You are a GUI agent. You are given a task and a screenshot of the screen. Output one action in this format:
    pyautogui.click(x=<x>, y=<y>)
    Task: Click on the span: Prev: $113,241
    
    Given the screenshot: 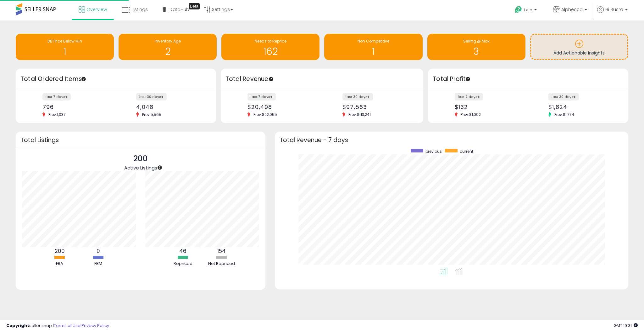 What is the action you would take?
    pyautogui.click(x=360, y=114)
    